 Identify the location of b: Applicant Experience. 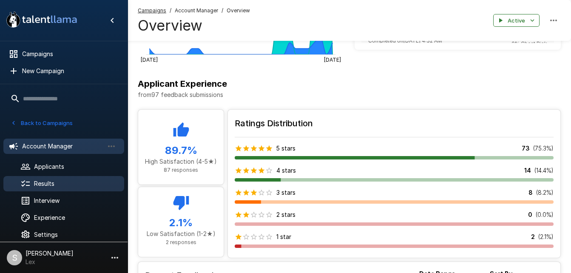
(182, 84).